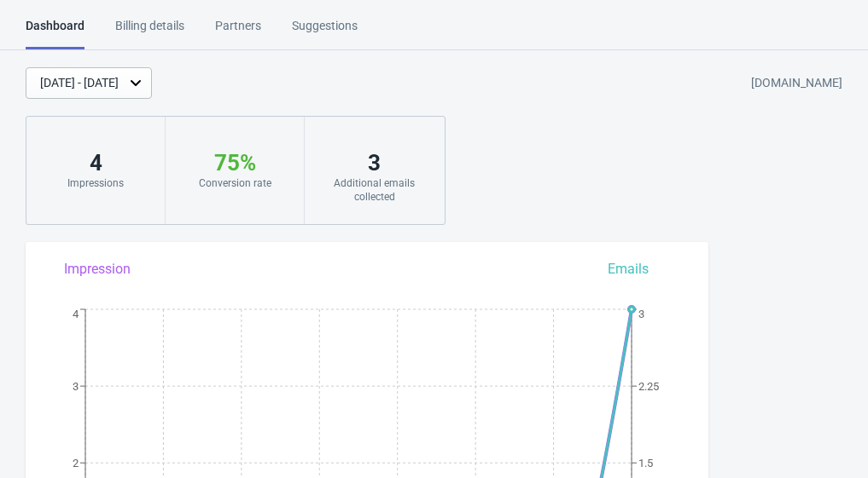 The height and width of the screenshot is (478, 868). Describe the element at coordinates (149, 32) in the screenshot. I see `div: Billing details` at that location.